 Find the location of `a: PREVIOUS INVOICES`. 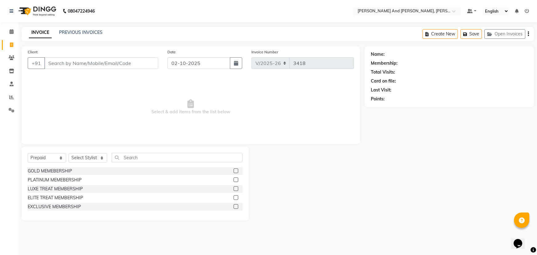

a: PREVIOUS INVOICES is located at coordinates (81, 32).